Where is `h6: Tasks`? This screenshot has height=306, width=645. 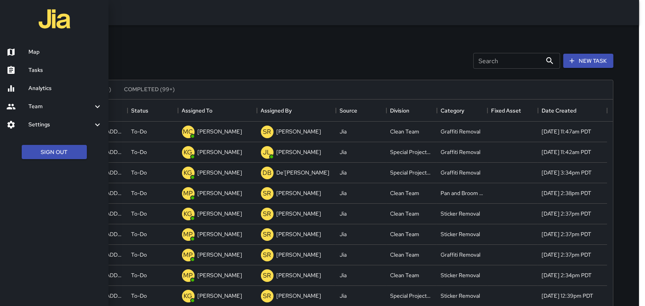
h6: Tasks is located at coordinates (65, 70).